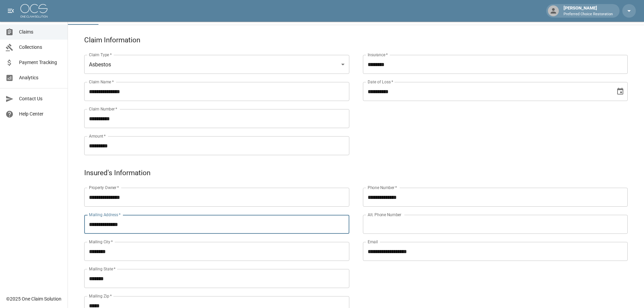 Image resolution: width=644 pixels, height=308 pixels. I want to click on label: Phone Number, so click(382, 188).